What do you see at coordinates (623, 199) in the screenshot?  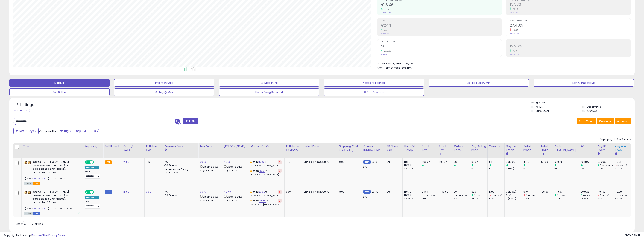 I see `div: 42.46` at bounding box center [623, 199].